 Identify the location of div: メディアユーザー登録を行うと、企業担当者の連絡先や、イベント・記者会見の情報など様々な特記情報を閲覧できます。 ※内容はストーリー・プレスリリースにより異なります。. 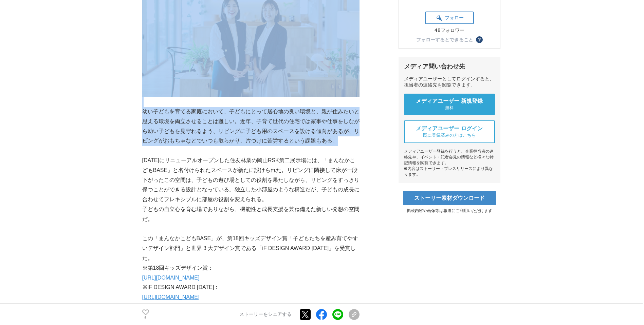
(450, 163).